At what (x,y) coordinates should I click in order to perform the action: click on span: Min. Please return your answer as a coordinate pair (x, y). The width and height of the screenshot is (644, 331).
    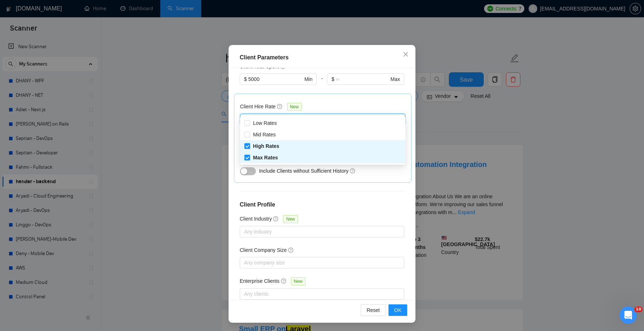
    Looking at the image, I should click on (308, 79).